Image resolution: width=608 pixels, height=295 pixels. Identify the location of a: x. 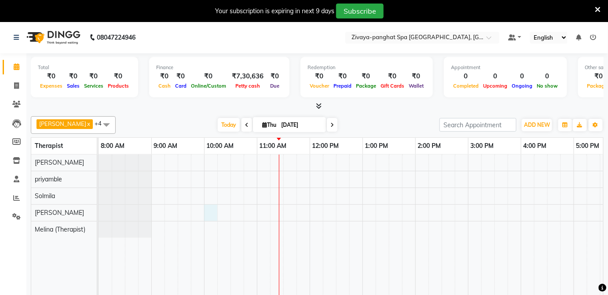
(88, 124).